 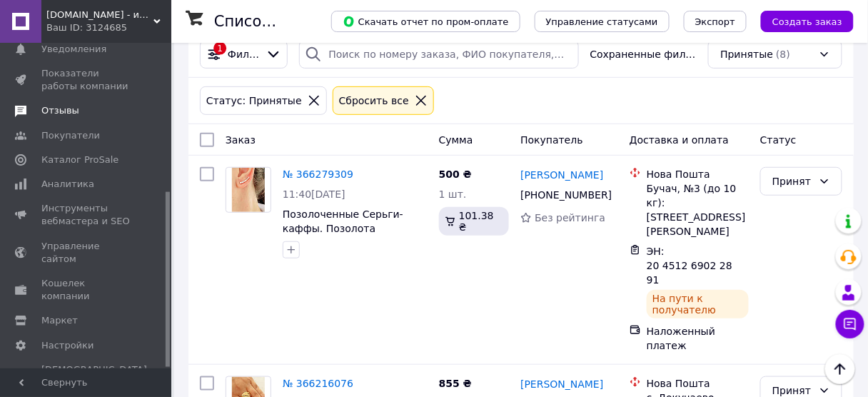 I want to click on span: prikrasy.shop - интернет магазин украшений, so click(x=100, y=15).